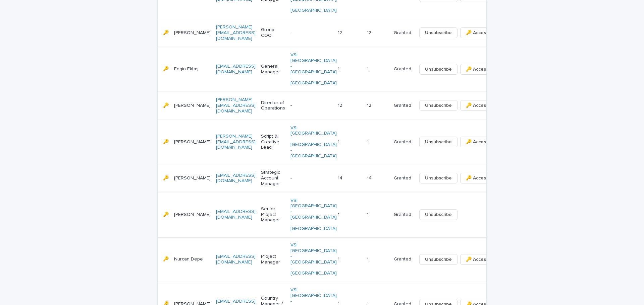  What do you see at coordinates (273, 259) in the screenshot?
I see `p: Project Manager` at bounding box center [273, 259].